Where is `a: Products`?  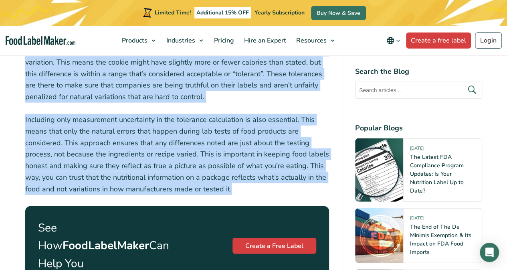 a: Products is located at coordinates (138, 41).